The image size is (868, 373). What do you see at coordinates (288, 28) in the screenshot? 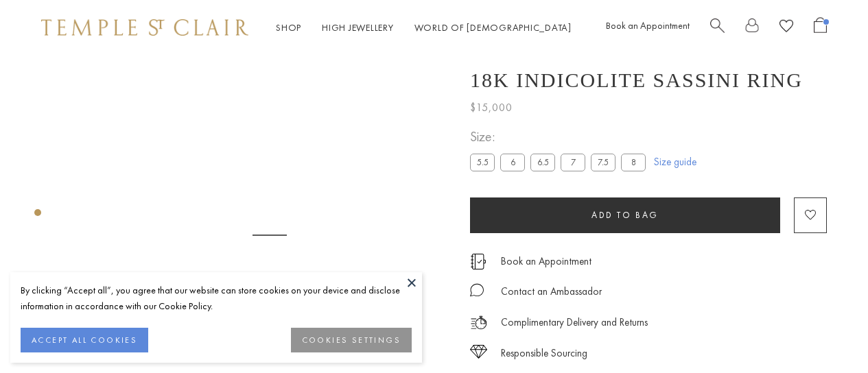
I see `a: ShopShop` at bounding box center [288, 28].